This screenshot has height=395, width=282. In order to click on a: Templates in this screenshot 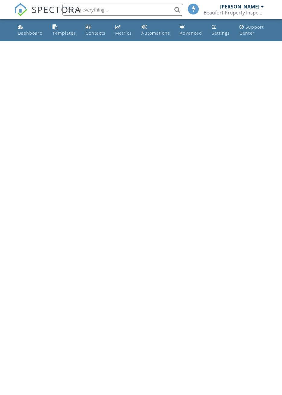, I will do `click(64, 30)`.